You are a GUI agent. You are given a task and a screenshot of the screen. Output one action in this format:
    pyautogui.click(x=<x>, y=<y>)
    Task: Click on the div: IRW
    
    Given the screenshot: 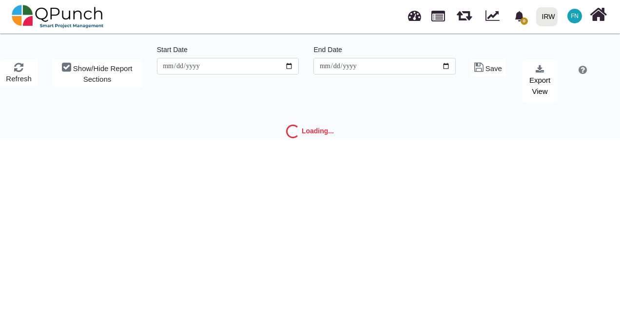 What is the action you would take?
    pyautogui.click(x=548, y=17)
    